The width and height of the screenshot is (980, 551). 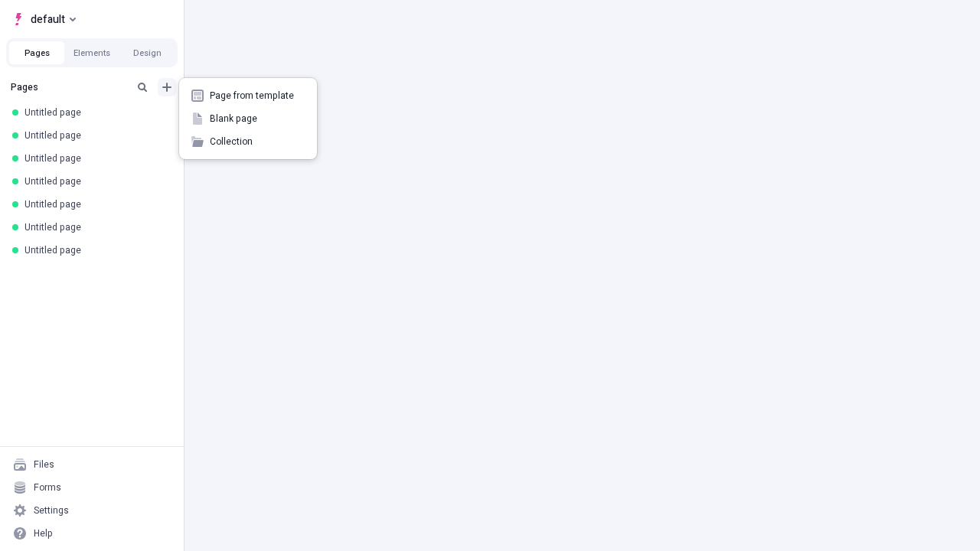 What do you see at coordinates (257, 141) in the screenshot?
I see `span: Collection` at bounding box center [257, 141].